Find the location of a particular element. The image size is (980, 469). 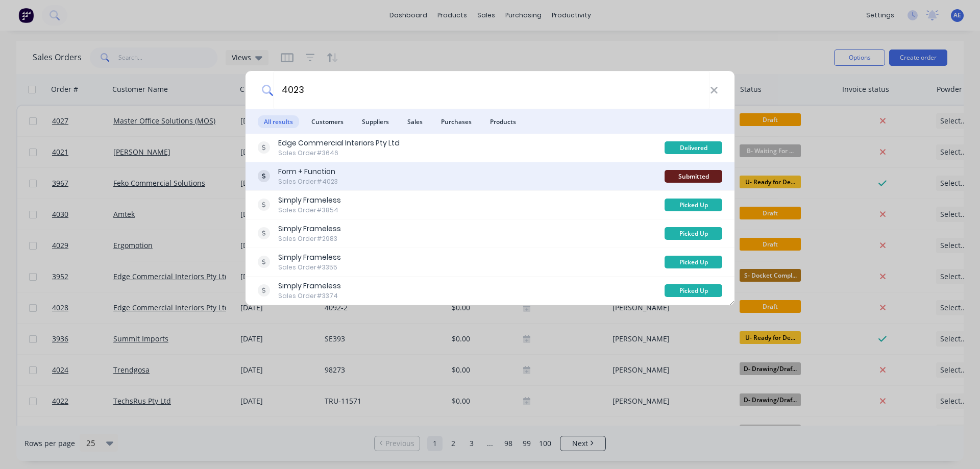

span: Sales is located at coordinates (415, 122).